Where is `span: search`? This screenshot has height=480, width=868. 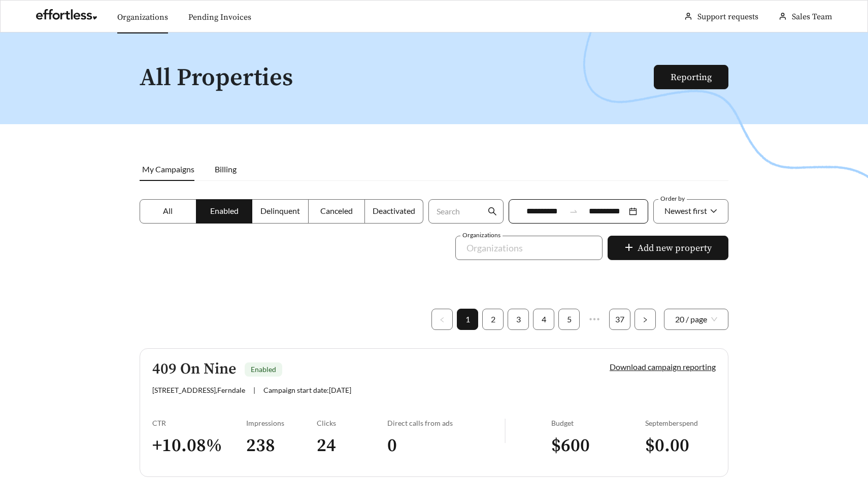
span: search is located at coordinates (492, 212).